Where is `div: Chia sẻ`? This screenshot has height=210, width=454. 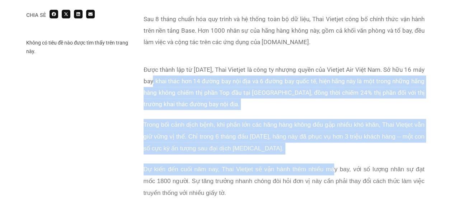 div: Chia sẻ is located at coordinates (36, 15).